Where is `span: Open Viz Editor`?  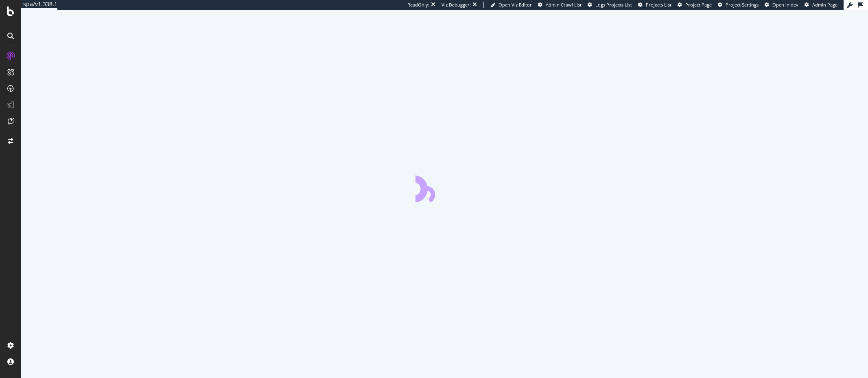 span: Open Viz Editor is located at coordinates (515, 5).